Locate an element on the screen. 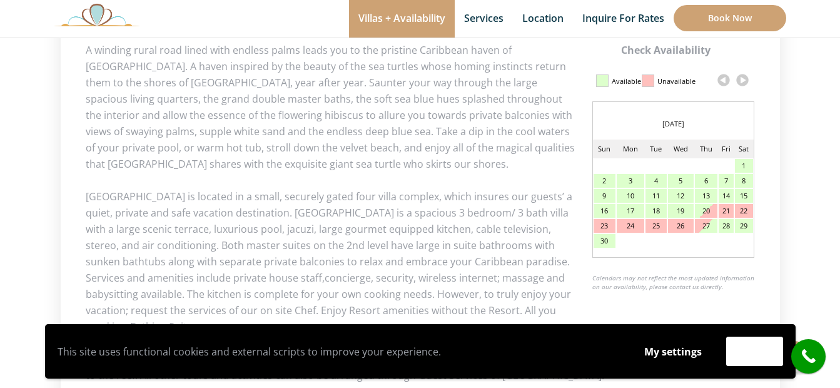 This screenshot has height=388, width=840. div: 18 is located at coordinates (656, 211).